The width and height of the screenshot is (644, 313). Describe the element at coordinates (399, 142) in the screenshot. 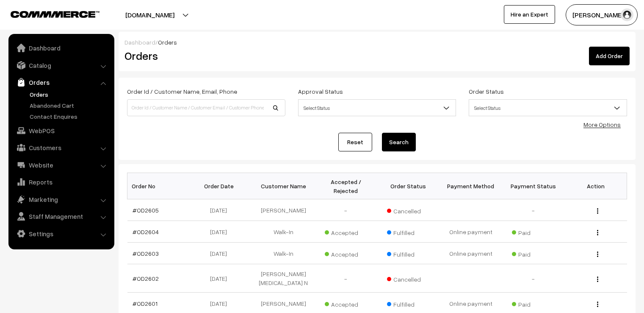

I see `button: Search` at that location.